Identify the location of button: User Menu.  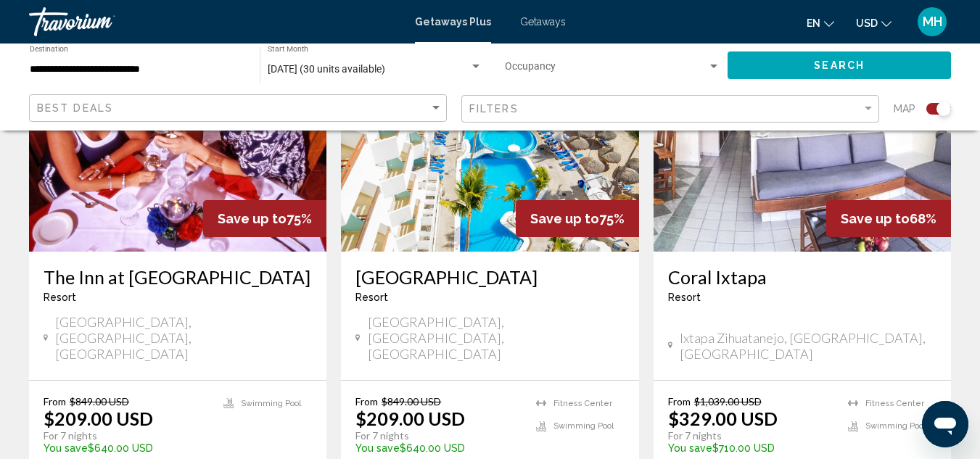
(932, 22).